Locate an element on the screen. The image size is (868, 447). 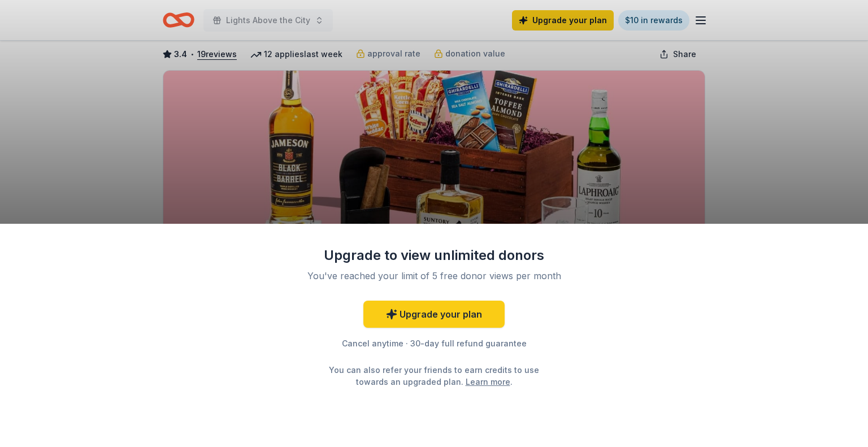
div: You can also refer your friends to earn credits to use towards an upgraded plan. . is located at coordinates (434, 375).